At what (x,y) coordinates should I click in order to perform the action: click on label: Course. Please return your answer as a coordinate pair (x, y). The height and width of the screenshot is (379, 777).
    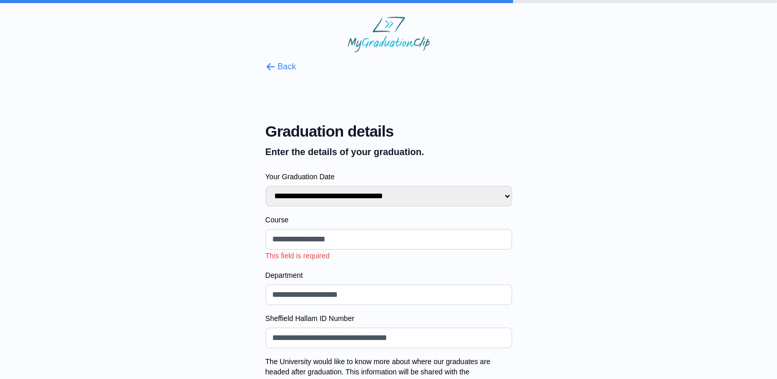
    Looking at the image, I should click on (389, 220).